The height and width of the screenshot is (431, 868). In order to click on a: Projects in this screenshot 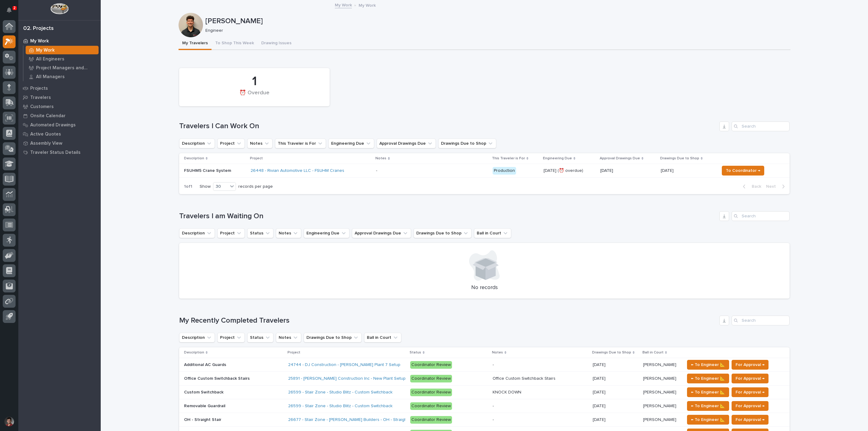, I will do `click(59, 88)`.